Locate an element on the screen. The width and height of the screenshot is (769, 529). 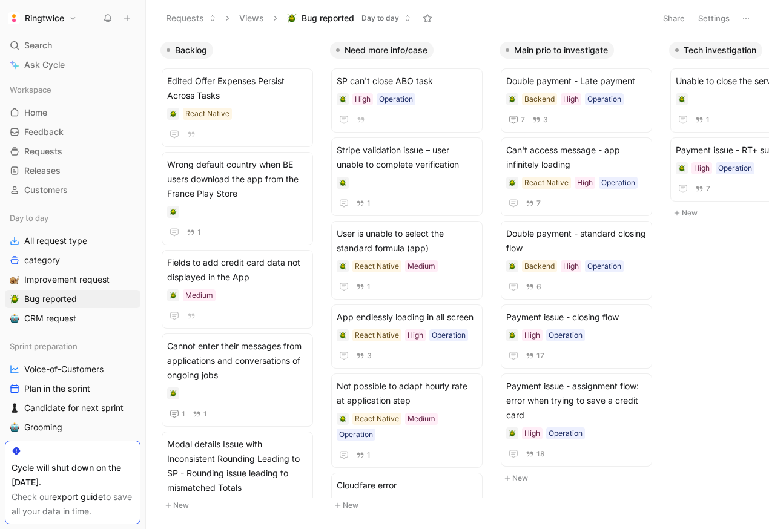
span: Sprint preparation is located at coordinates (44, 346).